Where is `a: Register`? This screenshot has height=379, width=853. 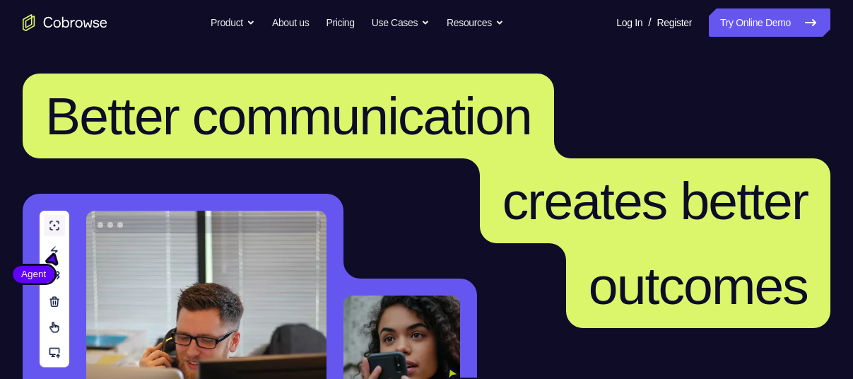 a: Register is located at coordinates (674, 23).